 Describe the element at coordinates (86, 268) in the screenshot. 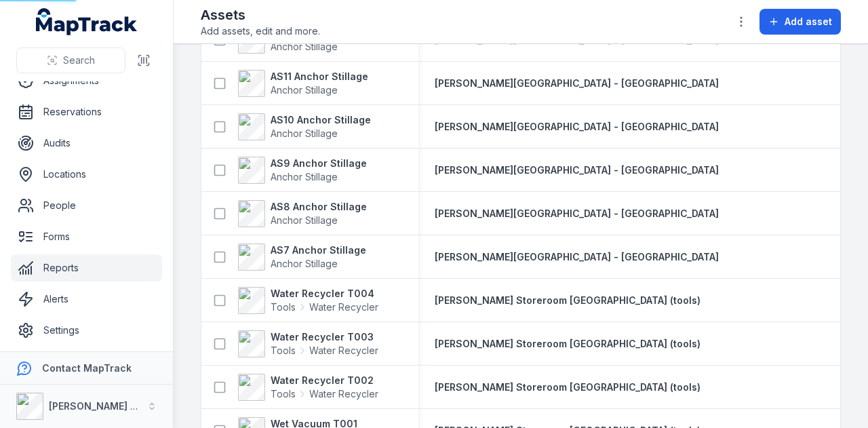

I see `a: Reports` at that location.